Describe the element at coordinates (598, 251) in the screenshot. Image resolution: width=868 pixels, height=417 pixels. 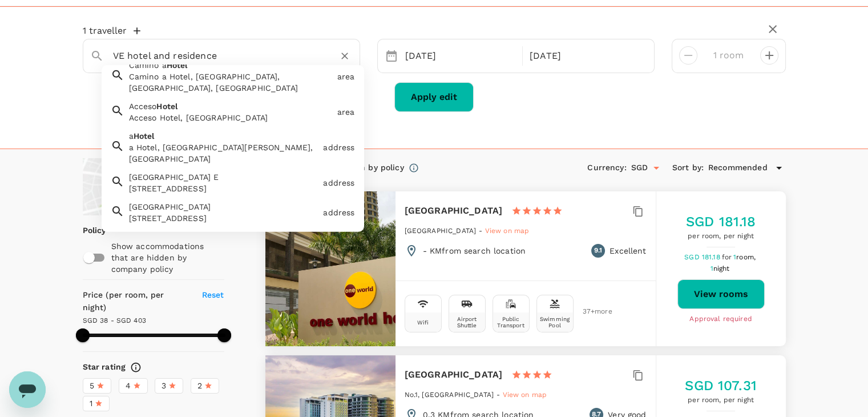
I see `span: 9.1` at that location.